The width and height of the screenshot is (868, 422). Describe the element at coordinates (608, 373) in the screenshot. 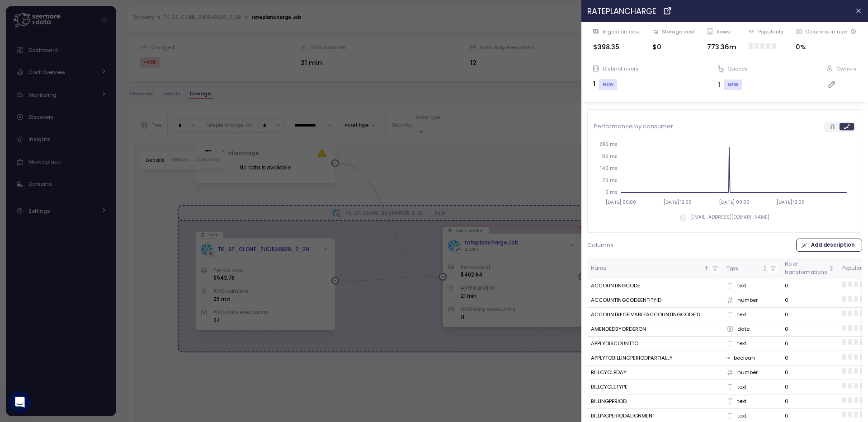

I see `div: BILLCYCLEDAY` at that location.